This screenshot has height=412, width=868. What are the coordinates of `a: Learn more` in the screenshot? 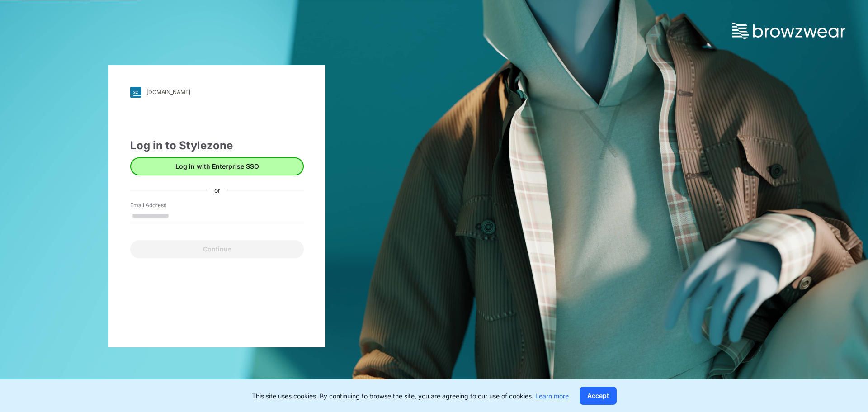 It's located at (552, 396).